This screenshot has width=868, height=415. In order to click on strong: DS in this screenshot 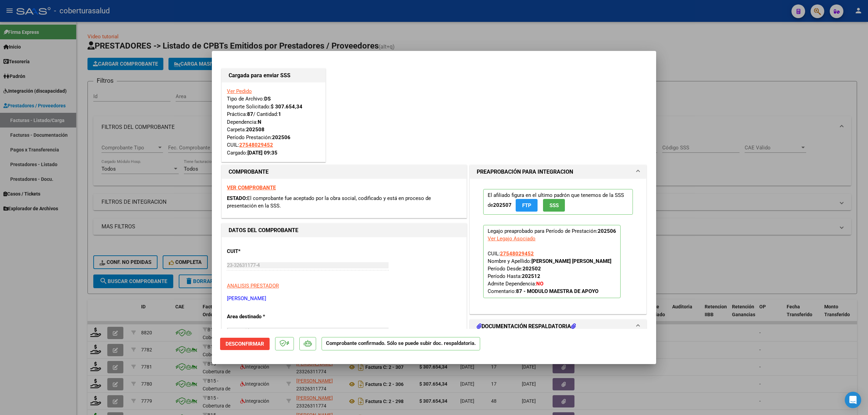, I will do `click(267, 99)`.